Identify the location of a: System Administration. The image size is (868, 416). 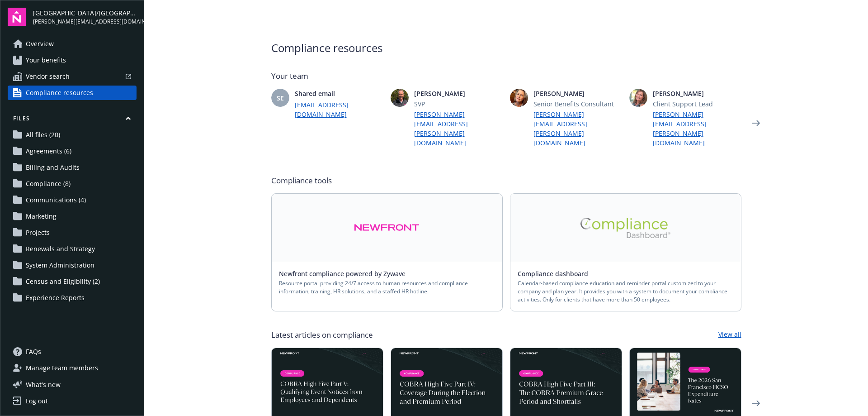
(72, 265).